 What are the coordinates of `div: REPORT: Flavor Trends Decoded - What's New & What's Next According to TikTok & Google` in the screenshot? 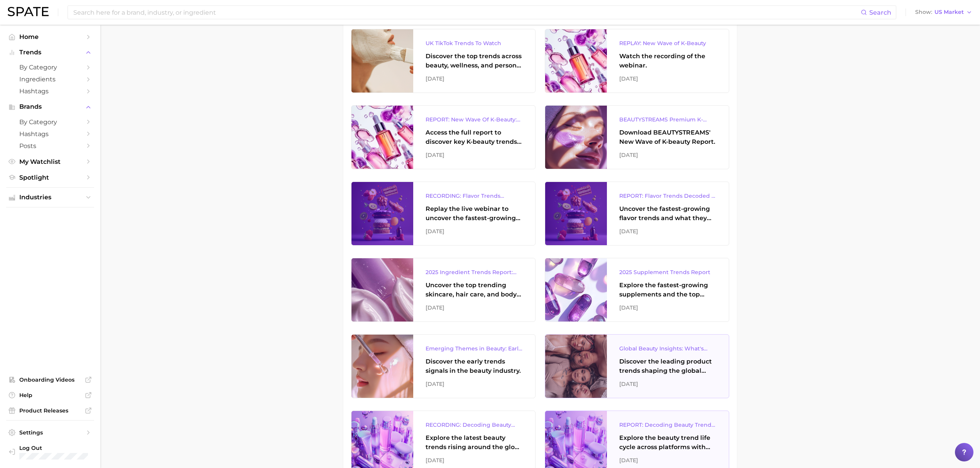 It's located at (668, 196).